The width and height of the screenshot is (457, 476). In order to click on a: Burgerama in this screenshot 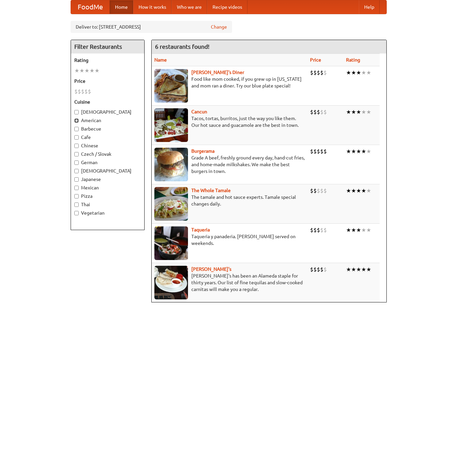, I will do `click(203, 151)`.